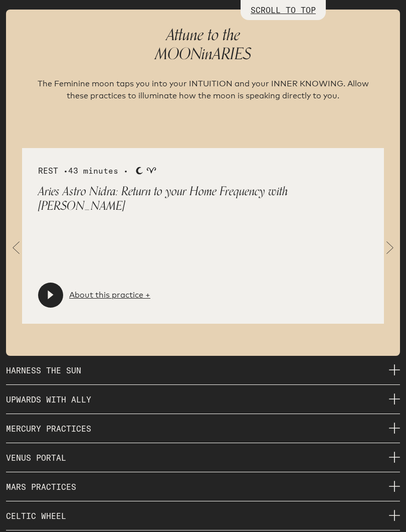 Image resolution: width=406 pixels, height=532 pixels. Describe the element at coordinates (203, 487) in the screenshot. I see `div: MARS PRACTICES` at that location.